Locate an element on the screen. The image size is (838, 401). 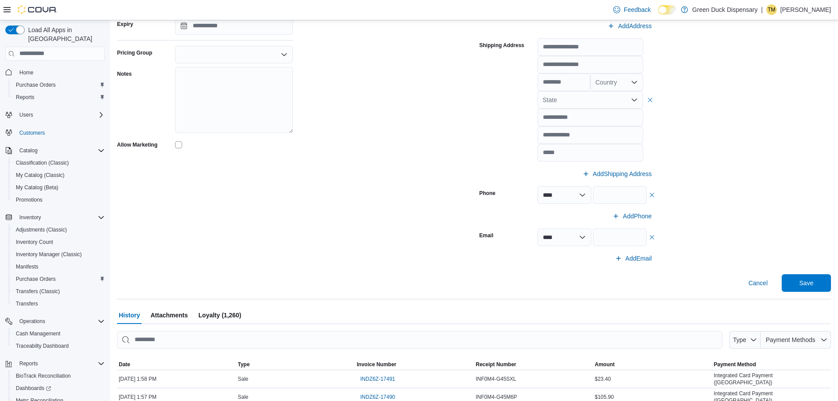
a: Traceabilty Dashboard is located at coordinates (42, 346).